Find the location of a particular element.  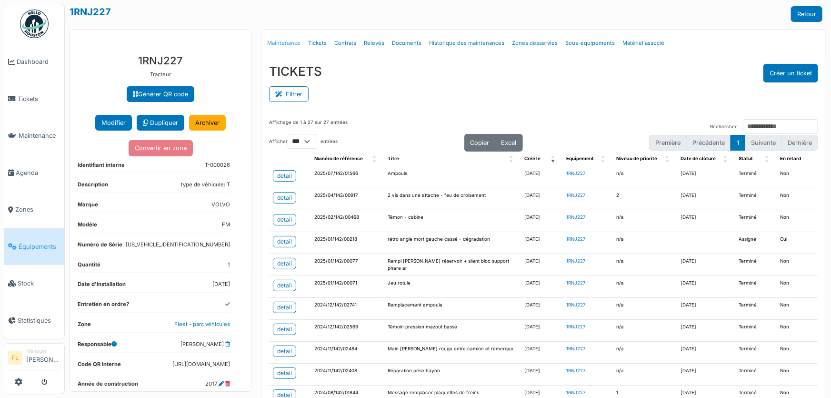

dd: 1 is located at coordinates (229, 264).